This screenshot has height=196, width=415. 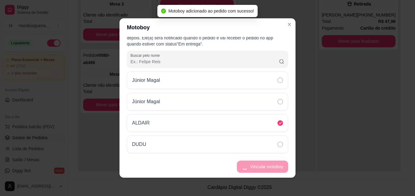 What do you see at coordinates (139, 144) in the screenshot?
I see `p: DUDU` at bounding box center [139, 144].